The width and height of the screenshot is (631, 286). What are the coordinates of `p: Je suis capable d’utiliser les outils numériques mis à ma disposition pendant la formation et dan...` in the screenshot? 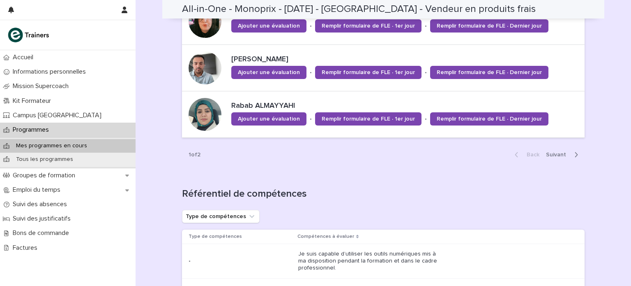 It's located at (370, 261).